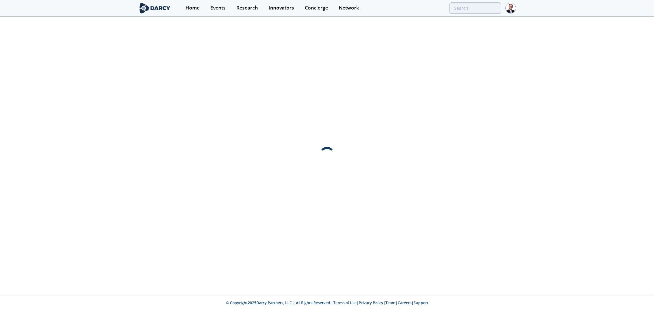 The height and width of the screenshot is (310, 654). I want to click on div: Innovators, so click(281, 8).